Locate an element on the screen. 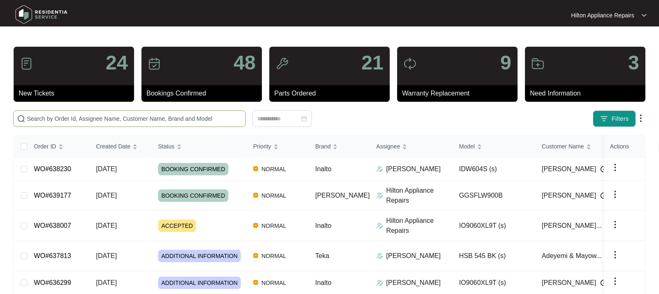 Image resolution: width=659 pixels, height=294 pixels. a: WO#637813 is located at coordinates (53, 256).